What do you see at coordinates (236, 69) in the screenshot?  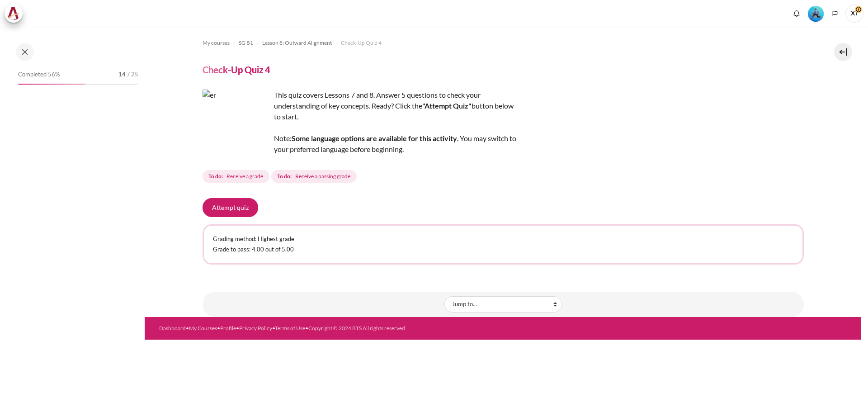 I see `h4: Check-Up Quiz 4` at bounding box center [236, 69].